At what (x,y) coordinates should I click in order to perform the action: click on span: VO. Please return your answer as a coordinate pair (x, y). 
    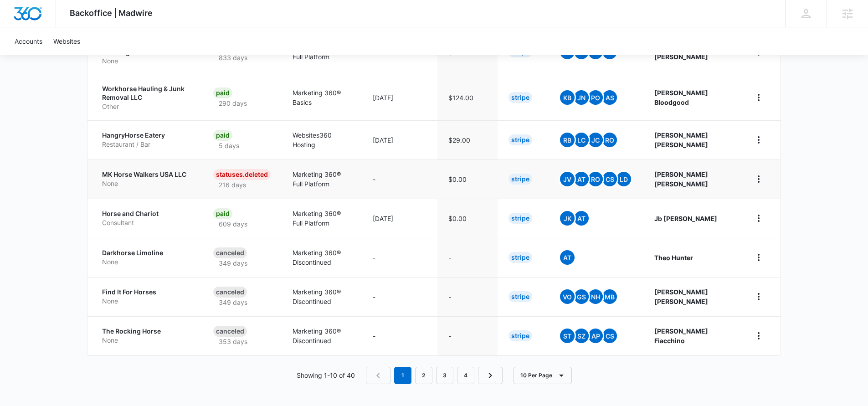
    Looking at the image, I should click on (567, 296).